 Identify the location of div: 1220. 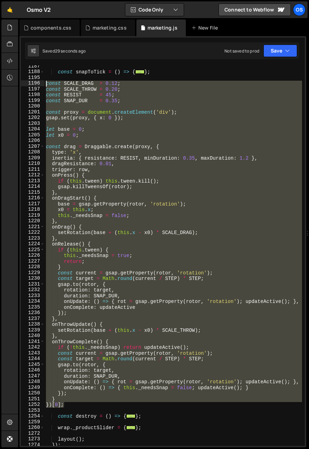
(33, 221).